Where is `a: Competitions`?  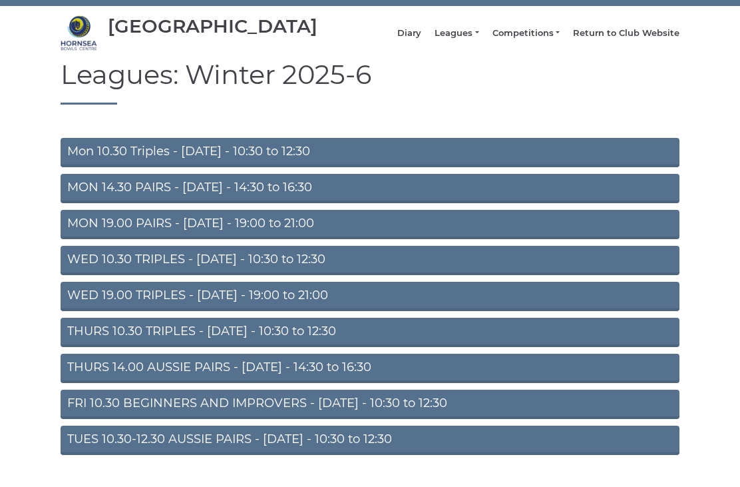
a: Competitions is located at coordinates (526, 33).